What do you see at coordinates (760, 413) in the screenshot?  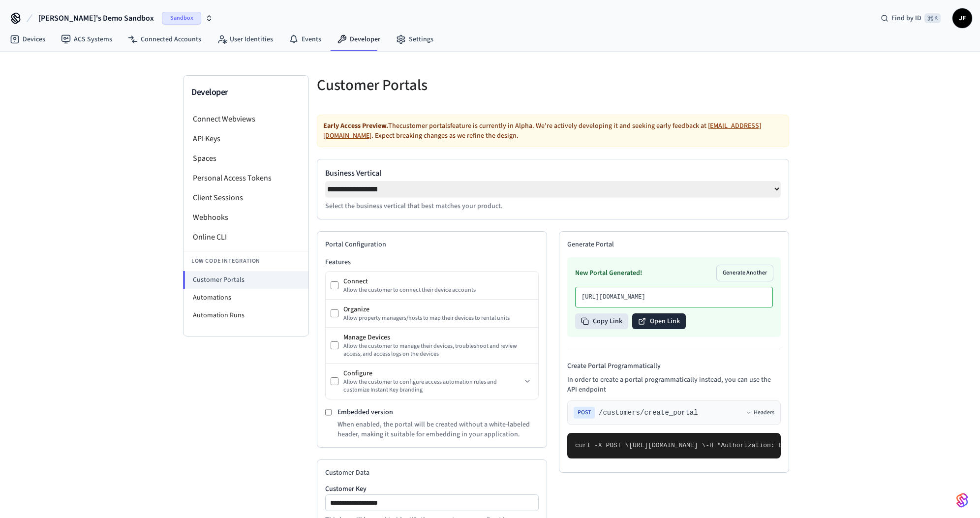 I see `button: Headers` at bounding box center [760, 413].